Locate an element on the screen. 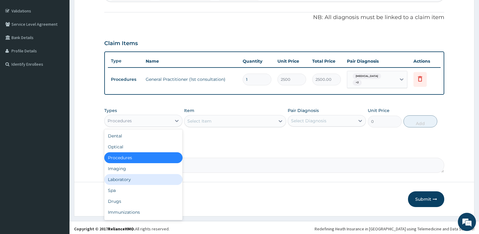 This screenshot has height=234, width=479. th: Type is located at coordinates (125, 61).